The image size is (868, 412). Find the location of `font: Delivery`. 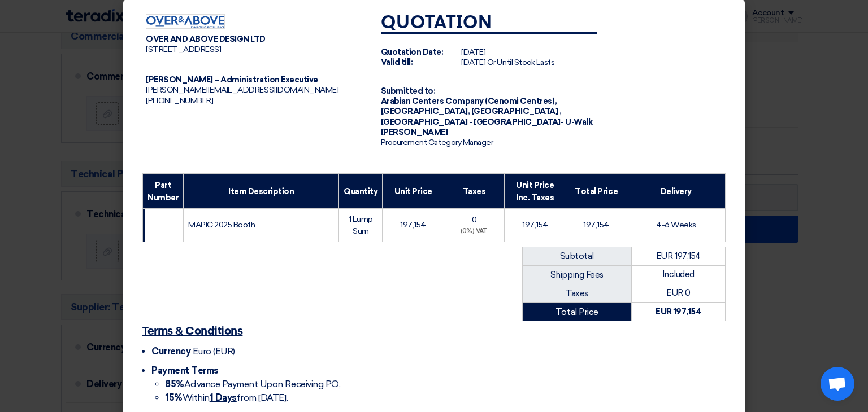

font: Delivery is located at coordinates (676, 191).